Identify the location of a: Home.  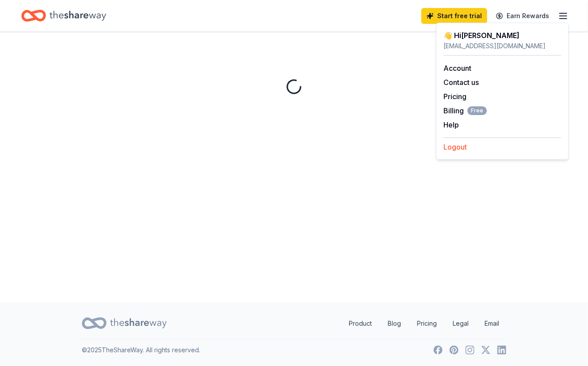
(64, 15).